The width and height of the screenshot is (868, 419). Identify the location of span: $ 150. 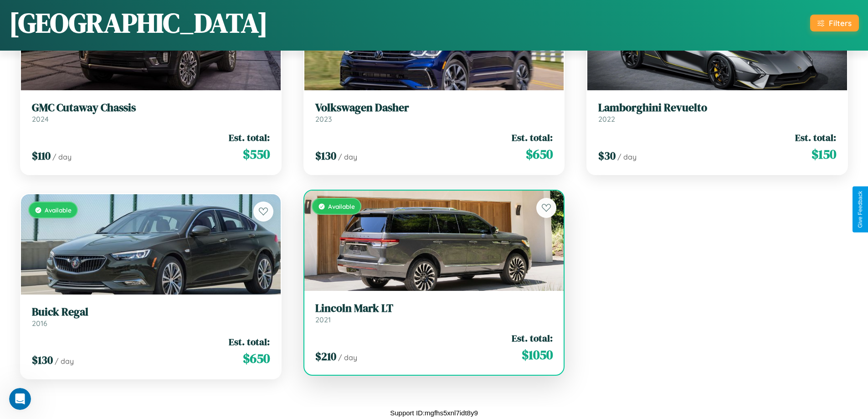
(824, 154).